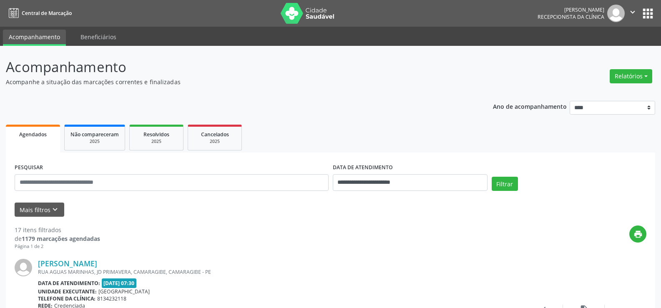  I want to click on button: Filtrar, so click(504, 184).